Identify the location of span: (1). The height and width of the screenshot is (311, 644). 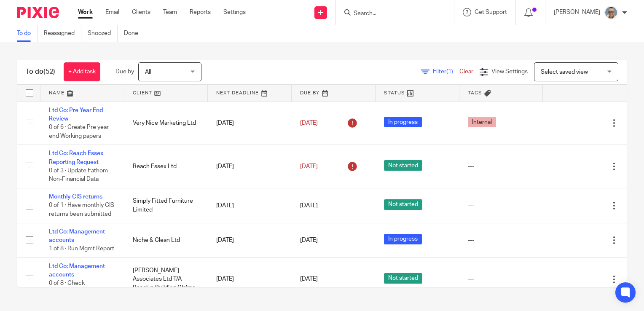
(450, 72).